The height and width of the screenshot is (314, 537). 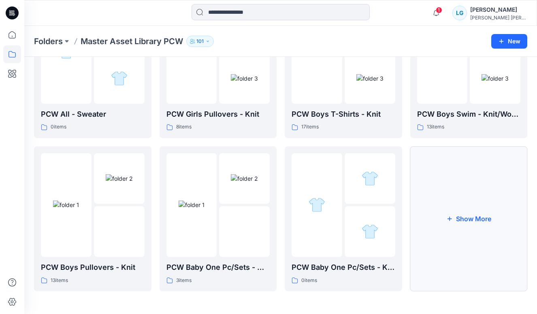 I want to click on button: 101, so click(x=200, y=41).